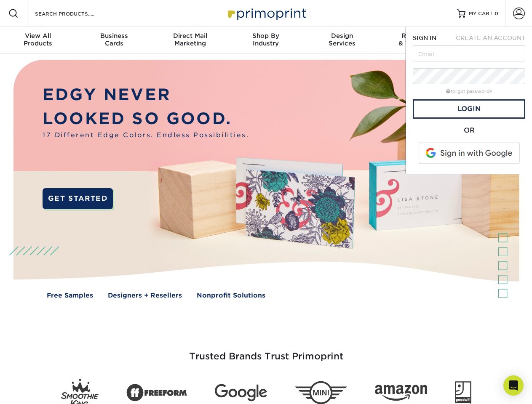 The height and width of the screenshot is (404, 532). What do you see at coordinates (469, 91) in the screenshot?
I see `a: forgot password?` at bounding box center [469, 91].